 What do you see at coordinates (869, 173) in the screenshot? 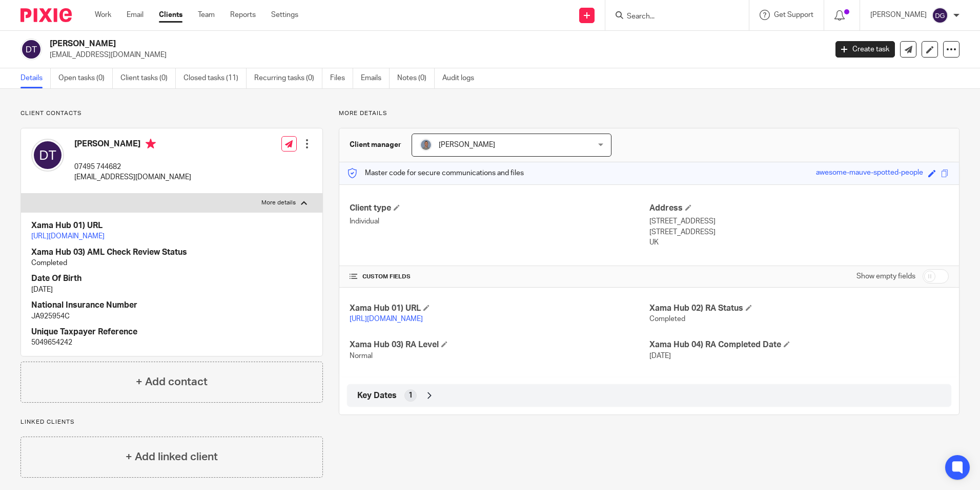
I see `div: awesome-mauve-spotted-people` at bounding box center [869, 173].